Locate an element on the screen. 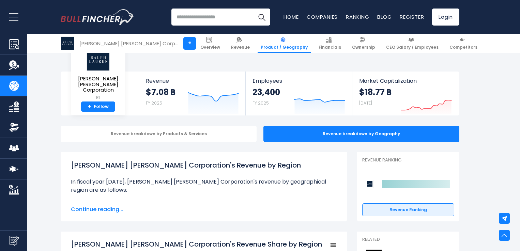 The image size is (520, 251). span: CEO Salary / Employees is located at coordinates (412, 47).